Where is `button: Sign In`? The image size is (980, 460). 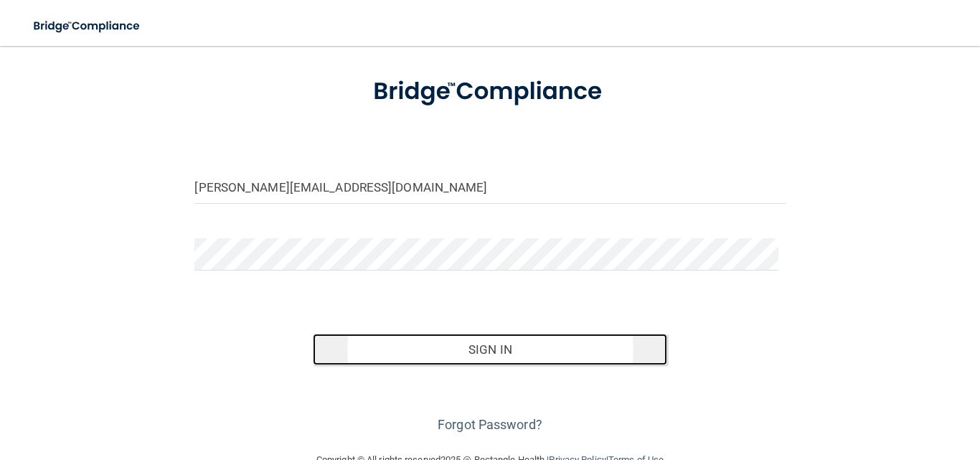 button: Sign In is located at coordinates (490, 349).